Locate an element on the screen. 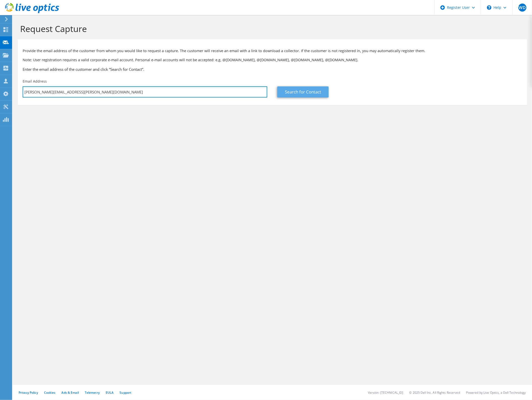 The width and height of the screenshot is (532, 400). li: Powered by Live Optics, a Dell Technology is located at coordinates (496, 392).